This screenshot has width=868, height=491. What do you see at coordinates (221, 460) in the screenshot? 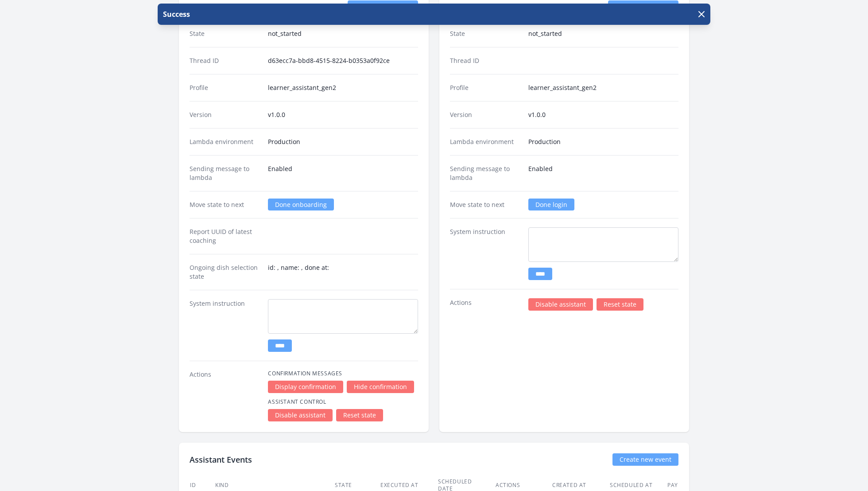
I see `h2: Assistant Events` at bounding box center [221, 460].